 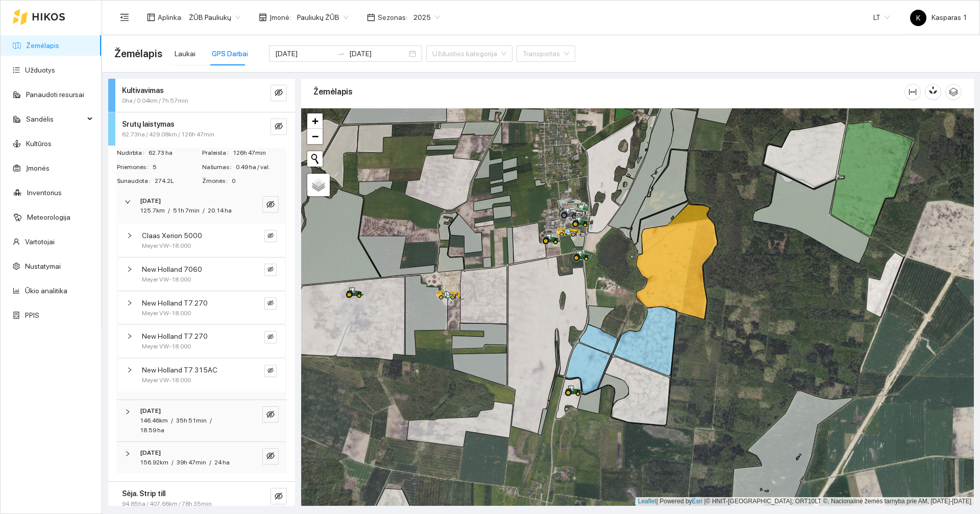 I want to click on a: Inventorius, so click(x=44, y=192).